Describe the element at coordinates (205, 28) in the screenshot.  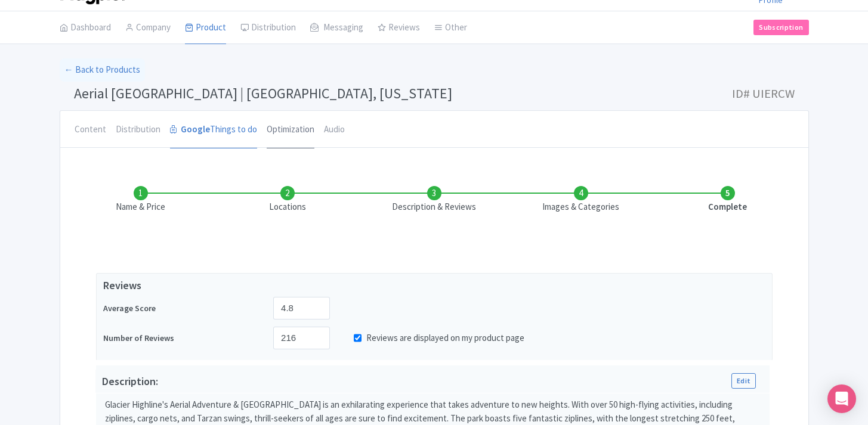
I see `a: Product` at that location.